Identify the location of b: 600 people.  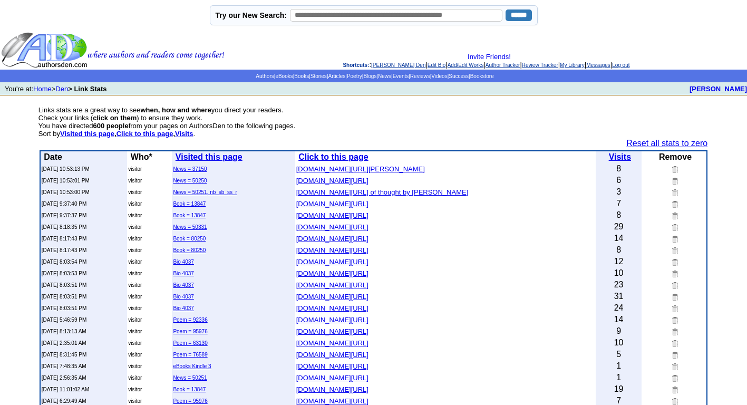
(110, 126).